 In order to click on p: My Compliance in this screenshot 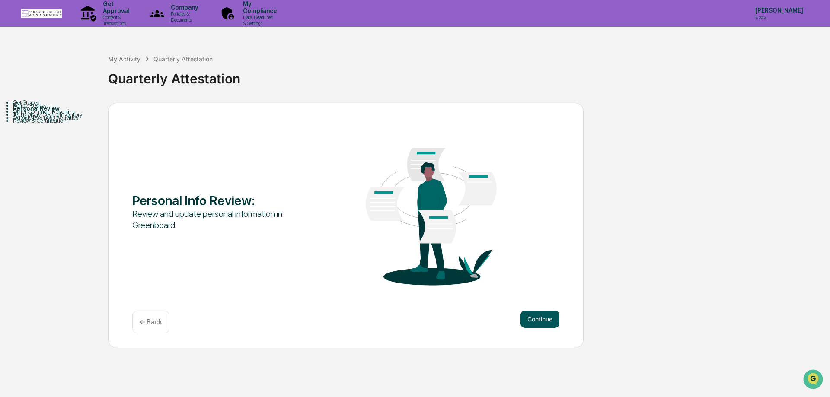, I will do `click(259, 7)`.